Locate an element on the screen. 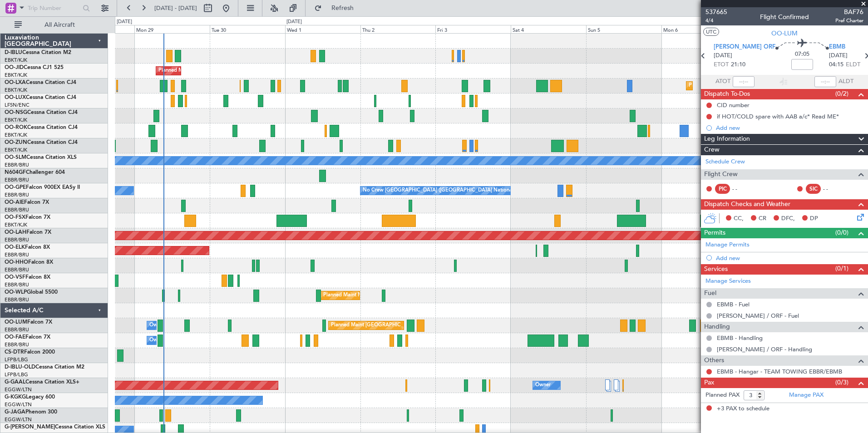 The image size is (868, 433). div: Tue 30 is located at coordinates (247, 29).